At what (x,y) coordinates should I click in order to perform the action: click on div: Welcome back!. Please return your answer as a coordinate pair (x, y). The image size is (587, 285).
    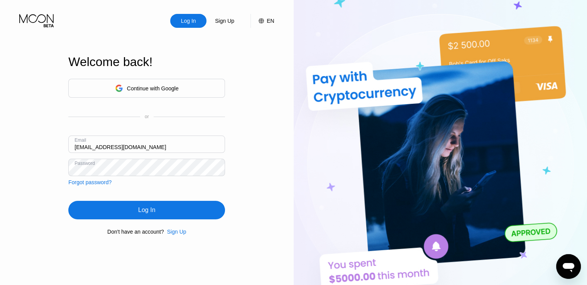
    Looking at the image, I should click on (147, 62).